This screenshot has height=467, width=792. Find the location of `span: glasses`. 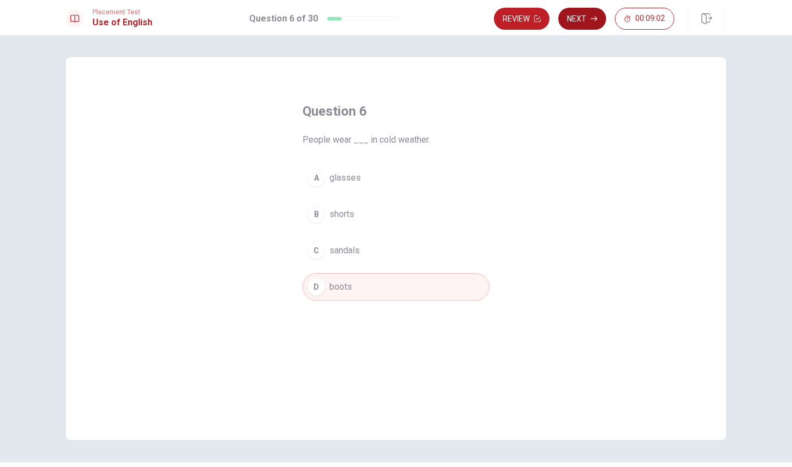

span: glasses is located at coordinates (345, 178).